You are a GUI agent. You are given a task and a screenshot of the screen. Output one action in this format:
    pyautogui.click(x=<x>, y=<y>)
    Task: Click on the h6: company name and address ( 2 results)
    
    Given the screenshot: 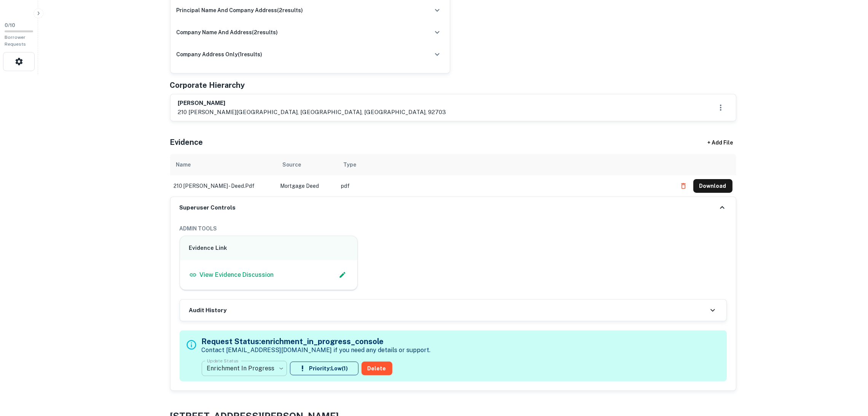 What is the action you would take?
    pyautogui.click(x=227, y=32)
    